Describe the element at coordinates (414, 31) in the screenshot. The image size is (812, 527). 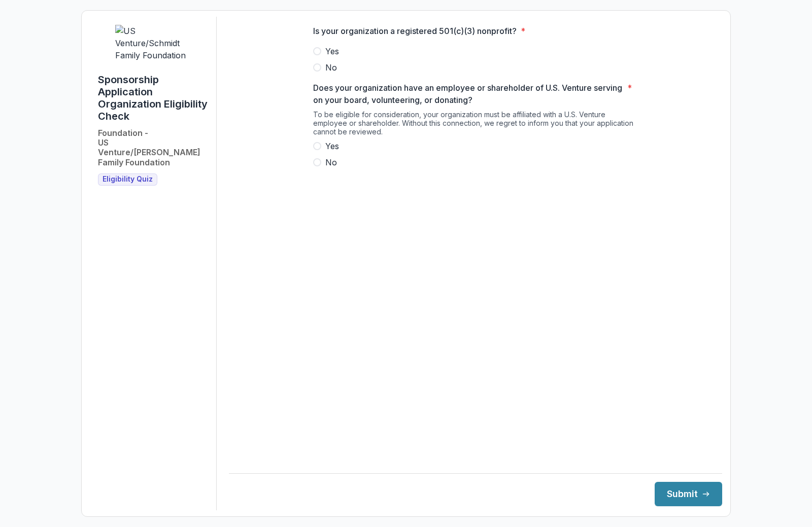
I see `p: Is your organization a registered 501(c)(3) nonprofit?` at that location.